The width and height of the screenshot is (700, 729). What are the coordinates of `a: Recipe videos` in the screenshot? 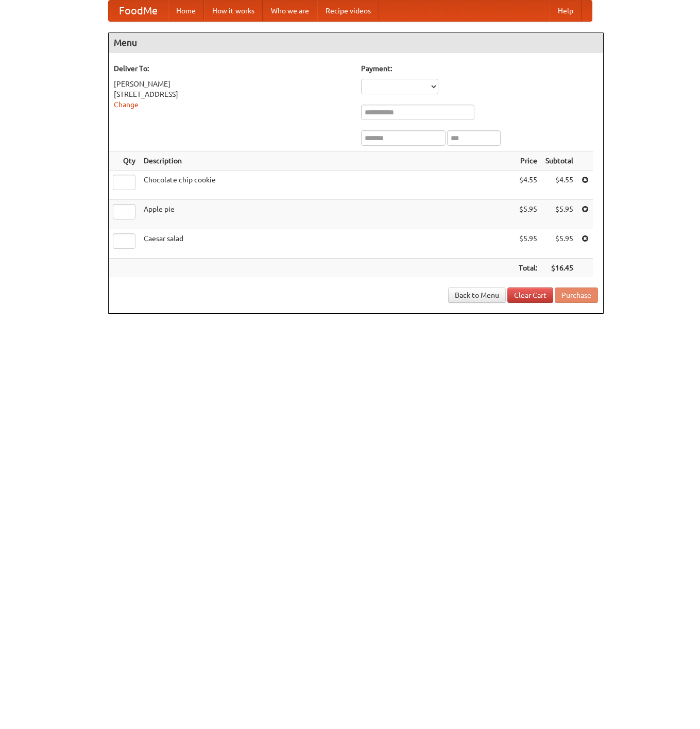 It's located at (349, 11).